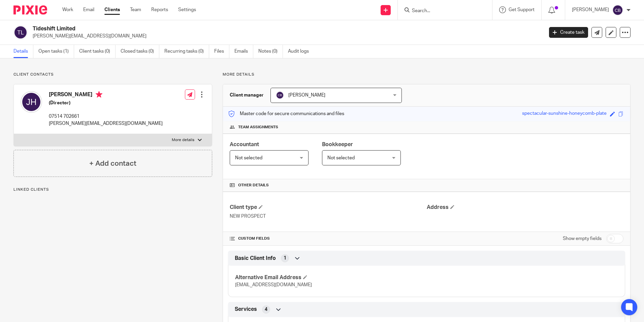 This screenshot has height=322, width=644. What do you see at coordinates (97, 52) in the screenshot?
I see `a: Client tasks (0)` at bounding box center [97, 52].